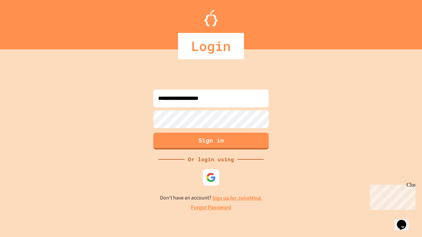 The width and height of the screenshot is (422, 237). Describe the element at coordinates (211, 141) in the screenshot. I see `button: Sign in` at that location.